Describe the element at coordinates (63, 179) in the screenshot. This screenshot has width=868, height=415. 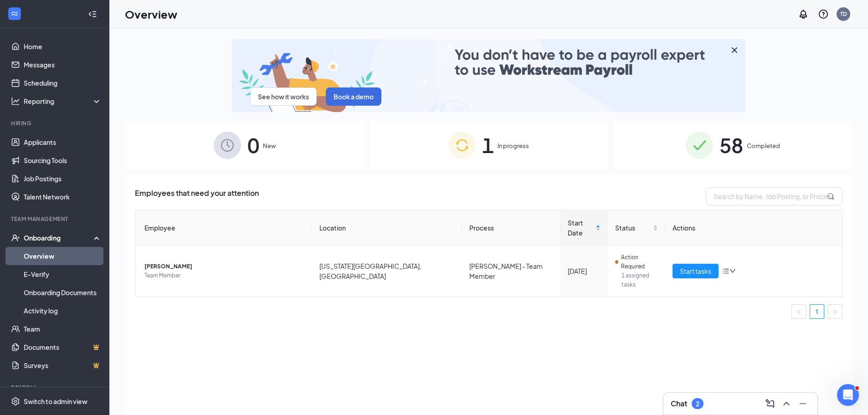
I see `a: Job Postings` at that location.